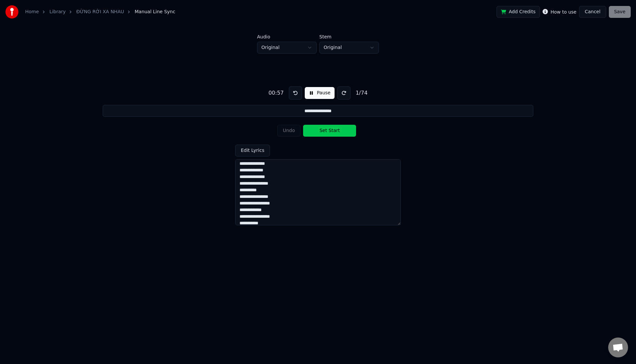 Image resolution: width=636 pixels, height=364 pixels. What do you see at coordinates (287, 37) in the screenshot?
I see `label: Audio` at bounding box center [287, 37].